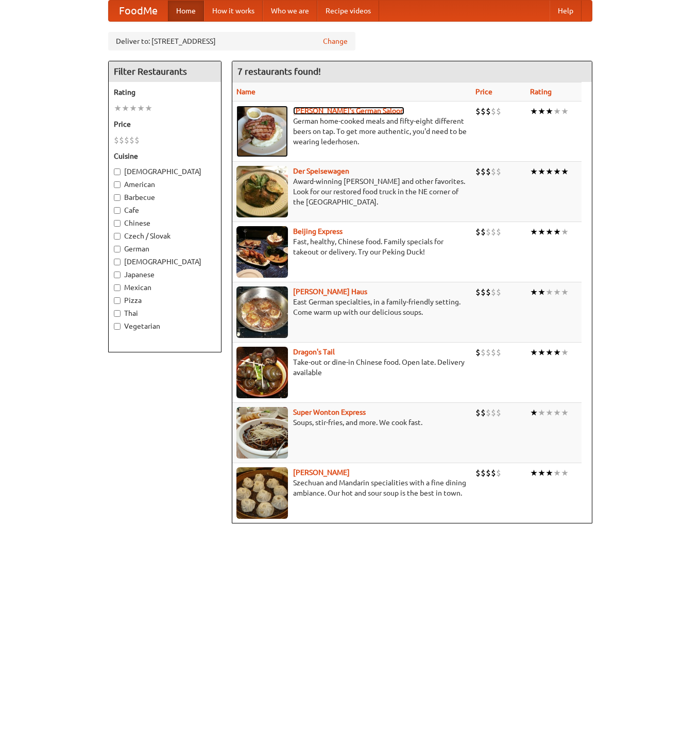  Describe the element at coordinates (165, 72) in the screenshot. I see `h4: Filter Restaurants` at that location.